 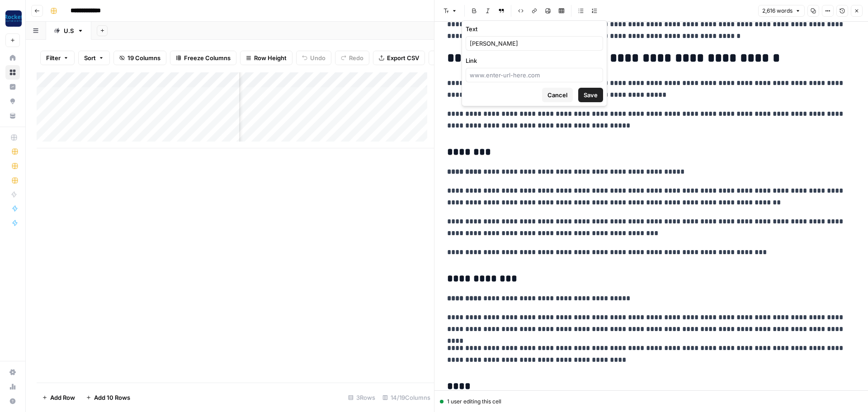 What do you see at coordinates (13, 72) in the screenshot?
I see `a: Browse` at bounding box center [13, 72].